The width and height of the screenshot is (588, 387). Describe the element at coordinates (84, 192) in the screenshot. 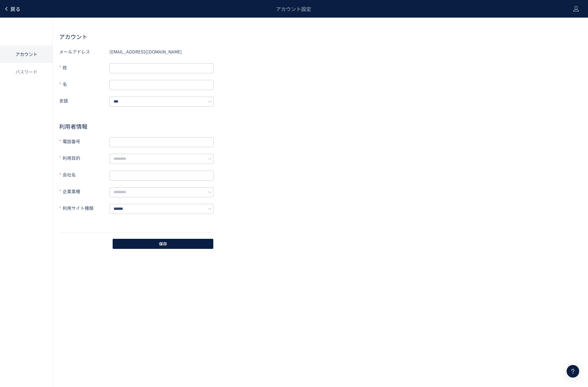

I see `label: 企業業種` at that location.